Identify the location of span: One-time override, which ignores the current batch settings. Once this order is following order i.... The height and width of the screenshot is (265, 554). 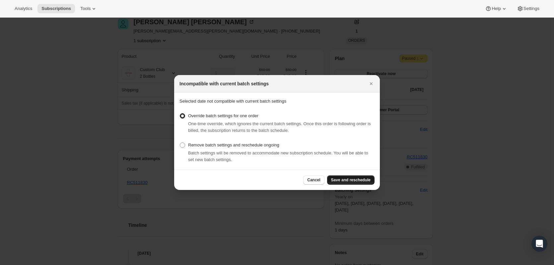
(279, 127).